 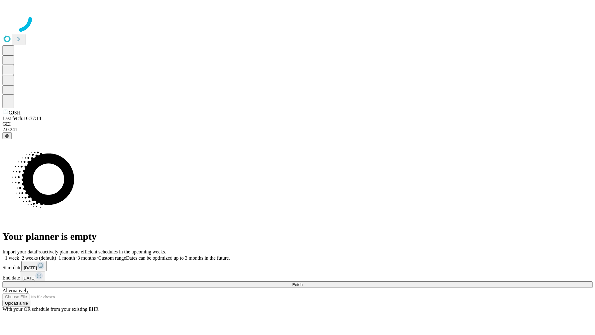 I want to click on div: GEI, so click(x=298, y=124).